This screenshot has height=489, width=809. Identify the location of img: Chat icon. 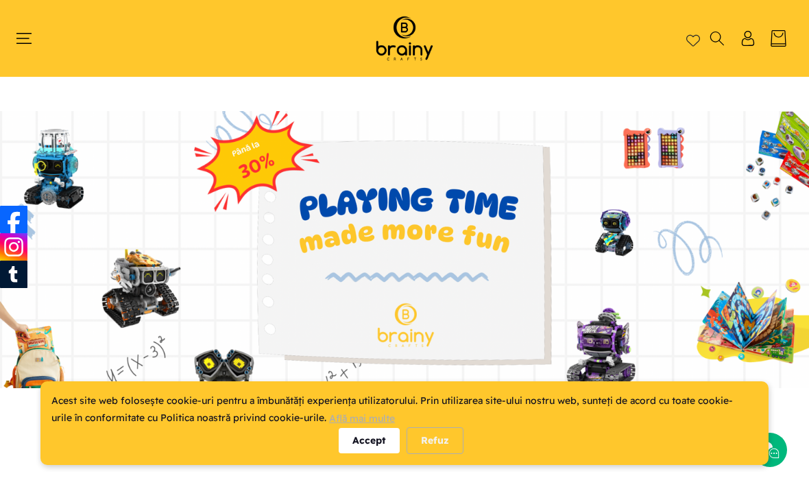
(770, 450).